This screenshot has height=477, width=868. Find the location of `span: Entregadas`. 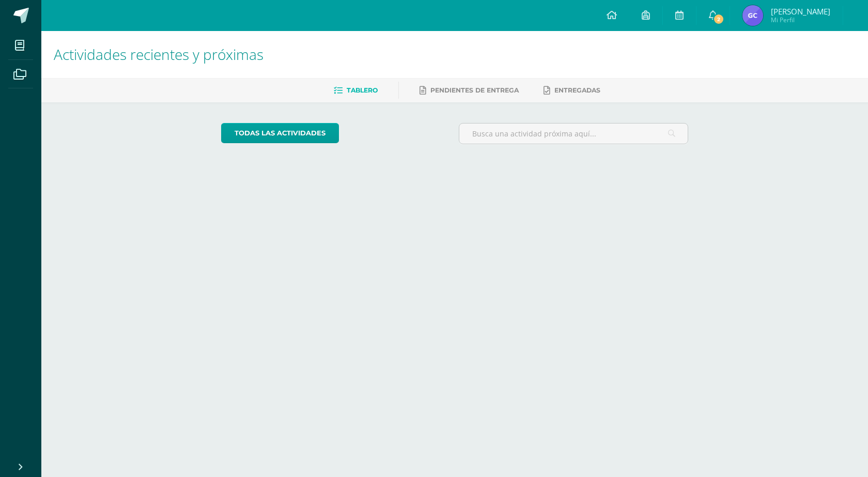

span: Entregadas is located at coordinates (577, 90).